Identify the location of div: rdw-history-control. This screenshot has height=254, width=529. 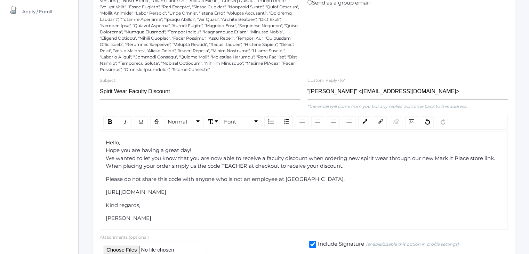
(435, 122).